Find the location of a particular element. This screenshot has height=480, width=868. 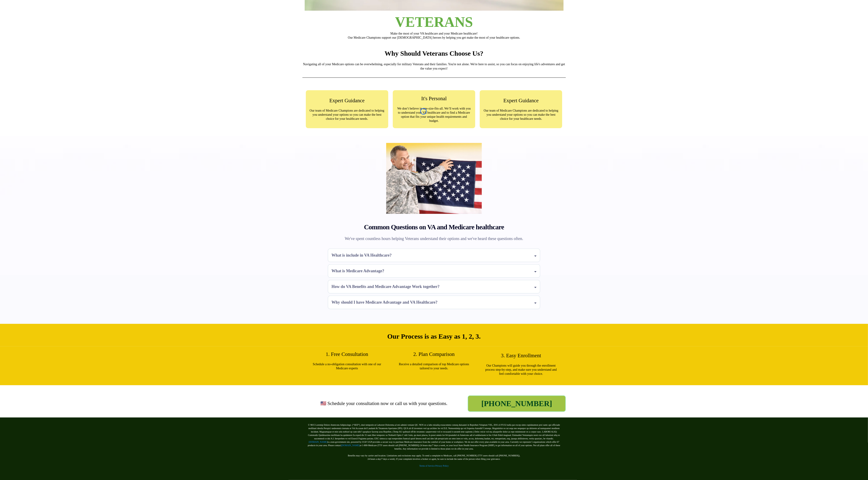

p: 🇺🇸 Schedule your consultation now or call us with your questions. is located at coordinates (384, 403).